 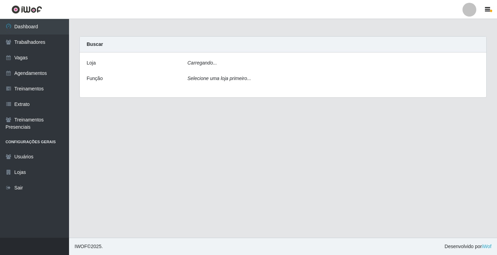 What do you see at coordinates (91, 63) in the screenshot?
I see `label: Loja` at bounding box center [91, 63].